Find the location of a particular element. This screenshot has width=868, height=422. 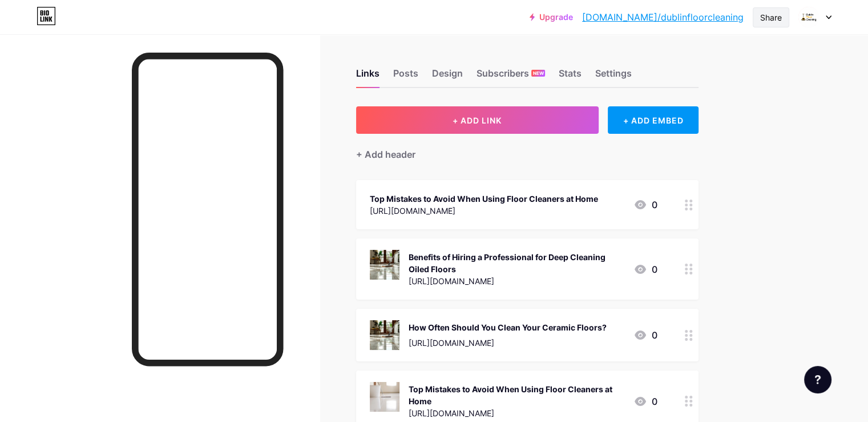

span: NEW is located at coordinates (538, 73).